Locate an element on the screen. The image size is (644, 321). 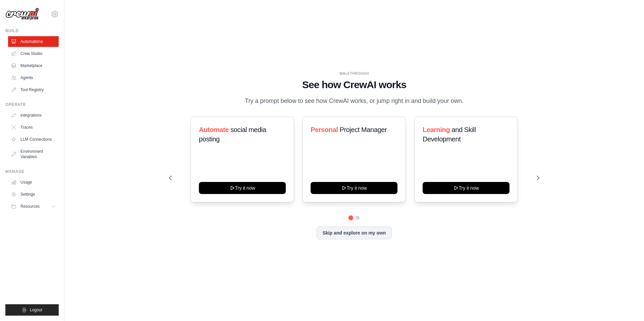
h1: See how CrewAI works is located at coordinates (354, 85).